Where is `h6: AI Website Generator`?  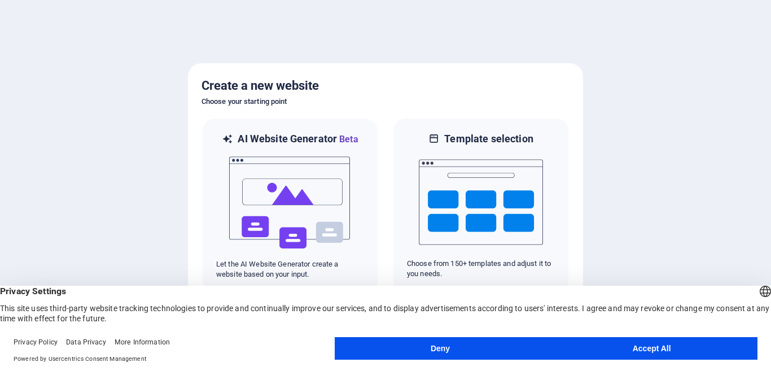 h6: AI Website Generator is located at coordinates (298, 139).